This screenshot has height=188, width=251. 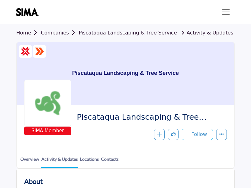 What do you see at coordinates (39, 51) in the screenshot?
I see `img: ASM Certified` at bounding box center [39, 51].